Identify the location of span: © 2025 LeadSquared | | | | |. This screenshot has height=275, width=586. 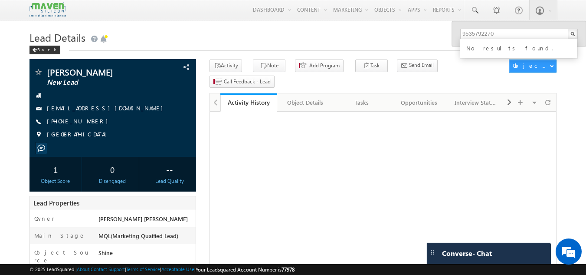
(162, 269).